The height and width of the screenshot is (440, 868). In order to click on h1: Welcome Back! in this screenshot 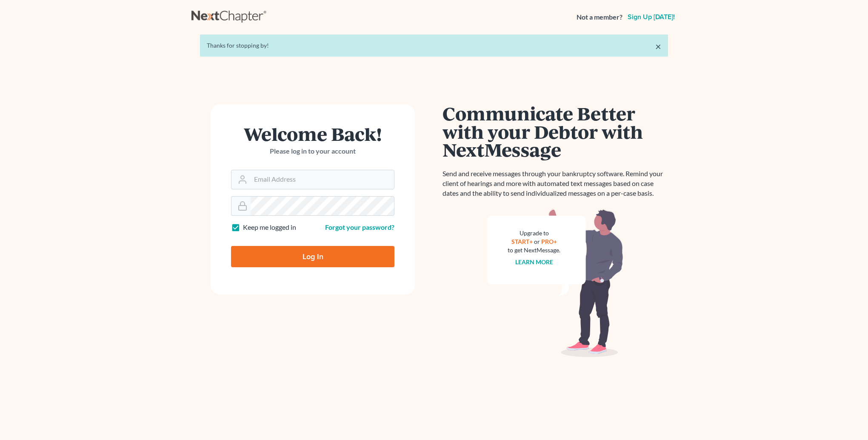, I will do `click(313, 134)`.